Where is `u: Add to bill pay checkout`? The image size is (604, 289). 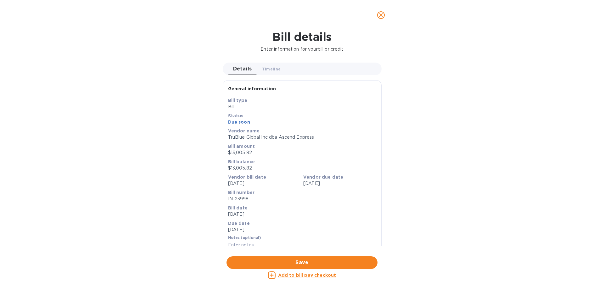
u: Add to bill pay checkout is located at coordinates (307, 275).